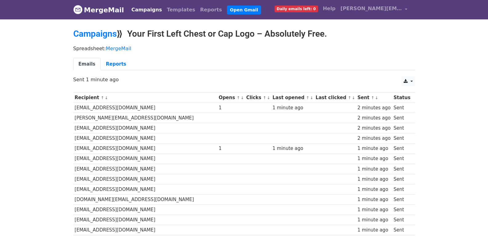  Describe the element at coordinates (374, 98) in the screenshot. I see `th: Sent` at that location.